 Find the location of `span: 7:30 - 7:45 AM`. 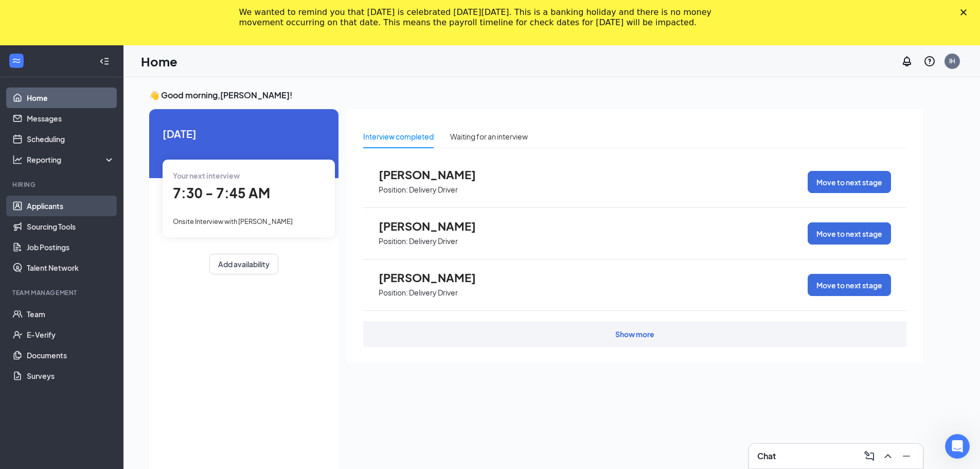

span: 7:30 - 7:45 AM is located at coordinates (221, 193).